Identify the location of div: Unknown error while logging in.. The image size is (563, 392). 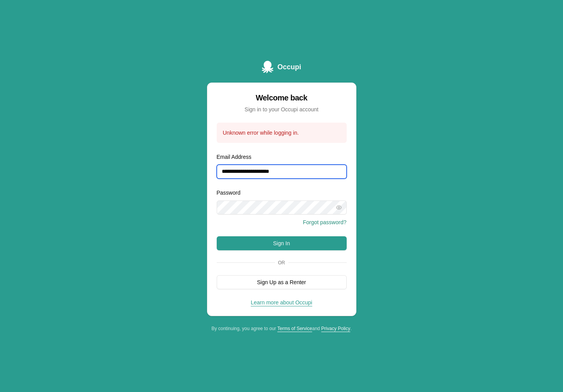
(282, 133).